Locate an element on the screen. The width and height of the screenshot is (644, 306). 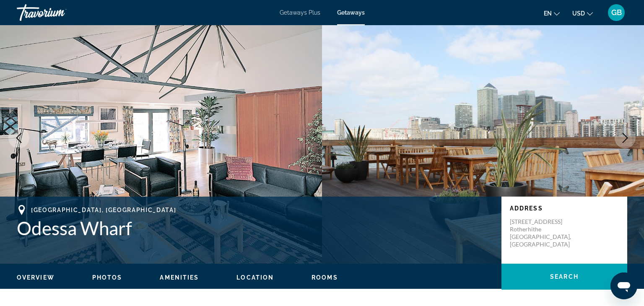
a: Getaways Plus is located at coordinates (300, 13).